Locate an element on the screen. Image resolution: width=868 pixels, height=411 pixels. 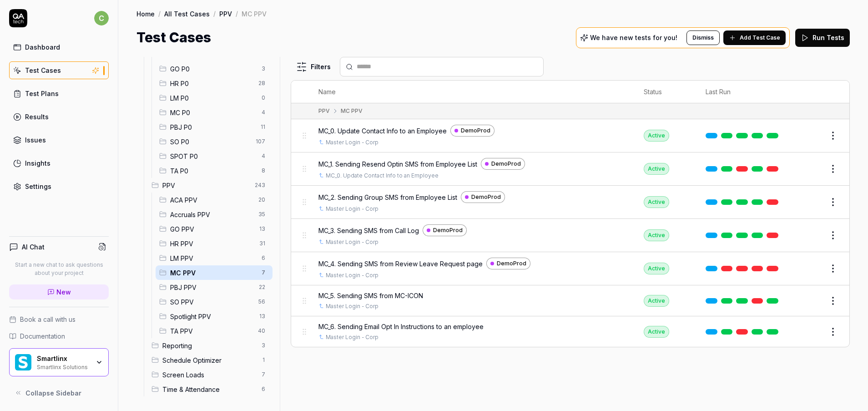
span: Reporting is located at coordinates (209, 345).